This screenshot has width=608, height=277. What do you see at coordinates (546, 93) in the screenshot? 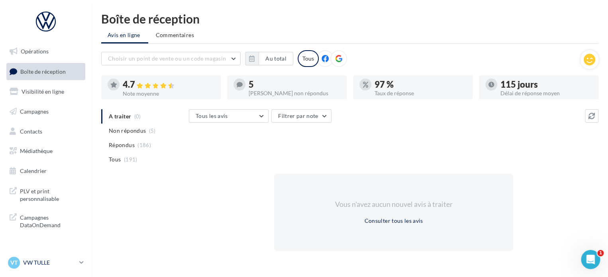
I see `div: Délai de réponse moyen` at bounding box center [546, 93].